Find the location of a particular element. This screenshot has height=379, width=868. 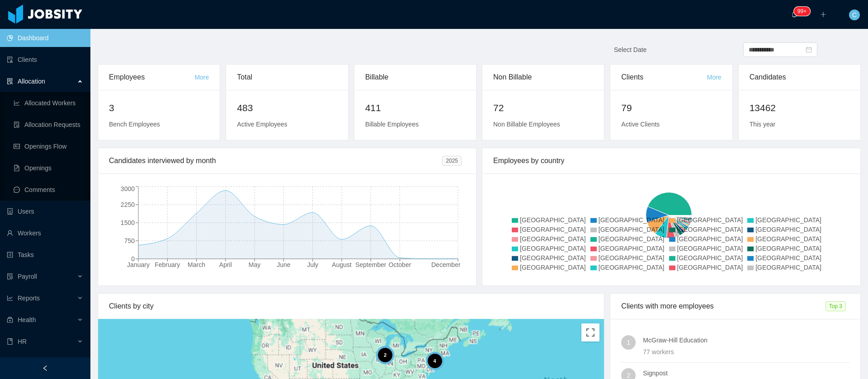

tspan: October is located at coordinates (400, 265).